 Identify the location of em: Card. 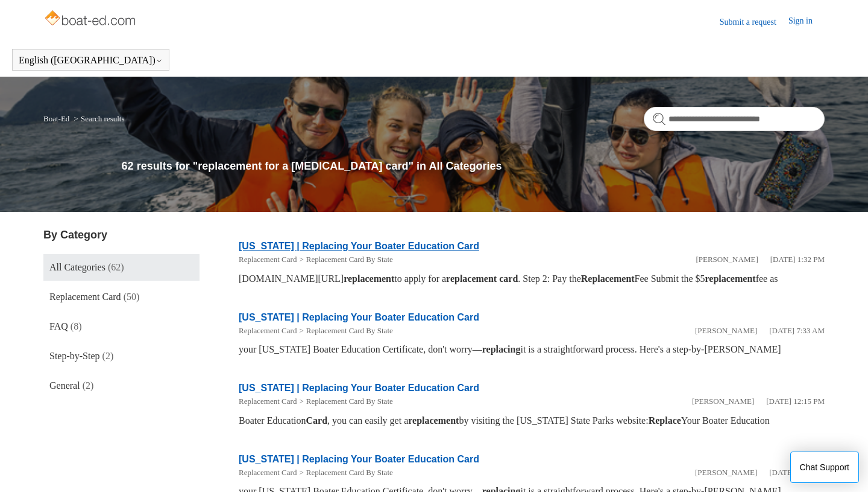
(317, 420).